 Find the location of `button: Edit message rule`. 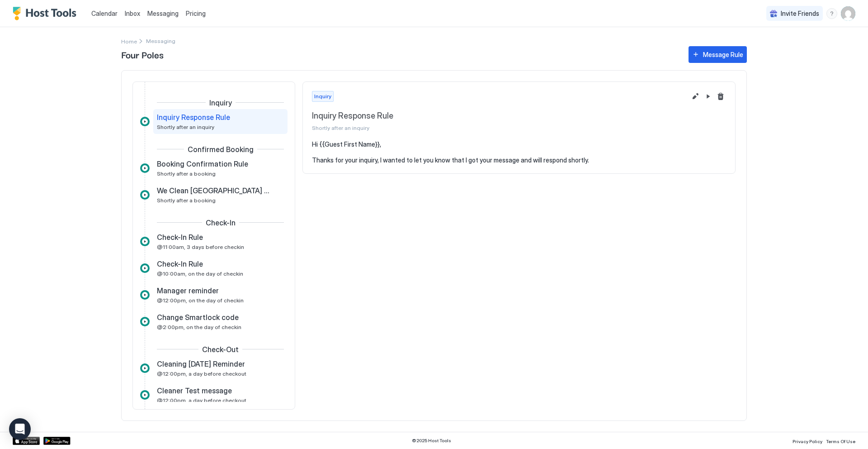

button: Edit message rule is located at coordinates (695, 96).